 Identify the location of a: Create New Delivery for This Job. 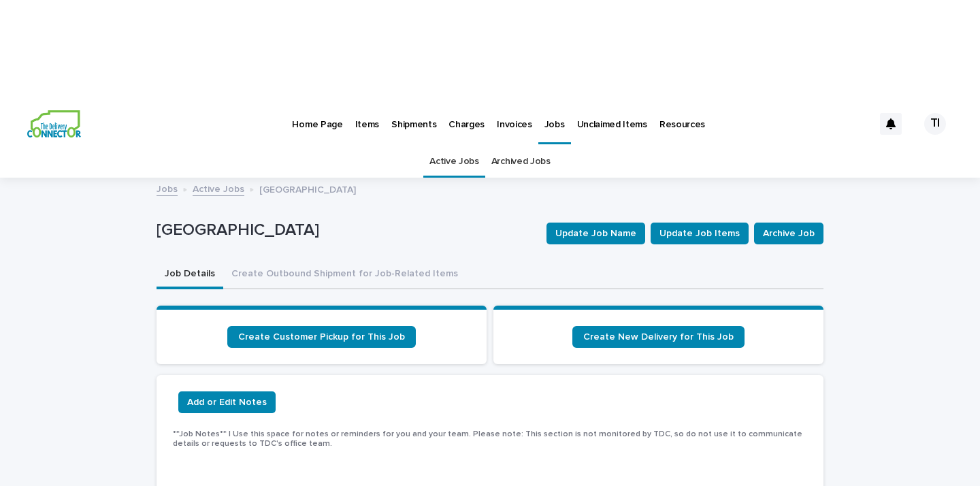
(658, 337).